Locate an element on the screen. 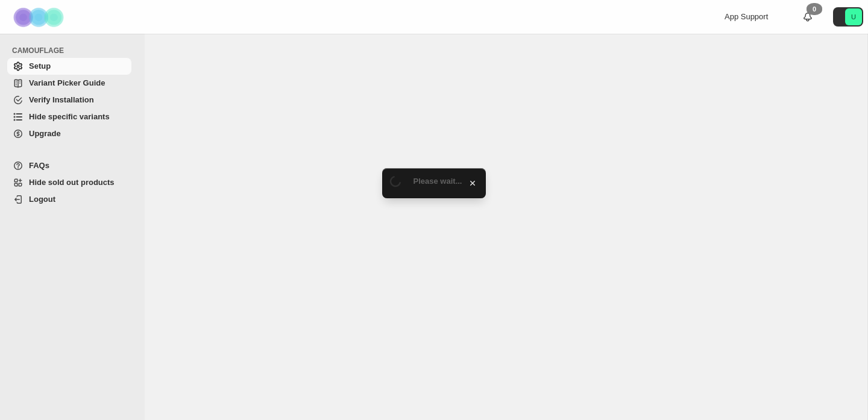 The image size is (868, 420). a: Hide sold out products is located at coordinates (69, 183).